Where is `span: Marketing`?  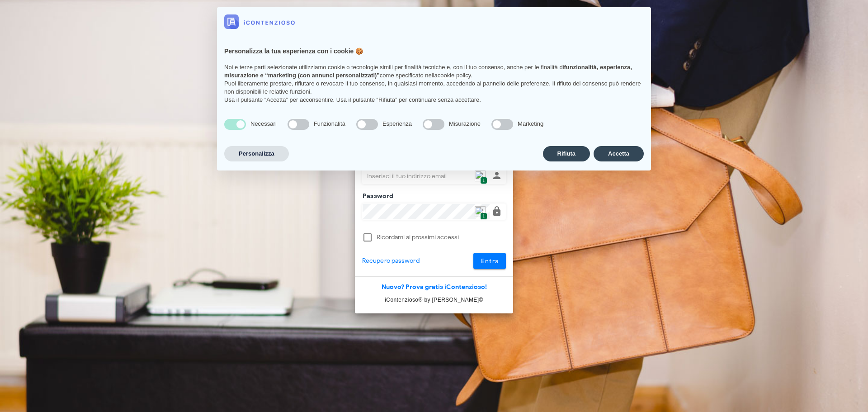 span: Marketing is located at coordinates (530, 123).